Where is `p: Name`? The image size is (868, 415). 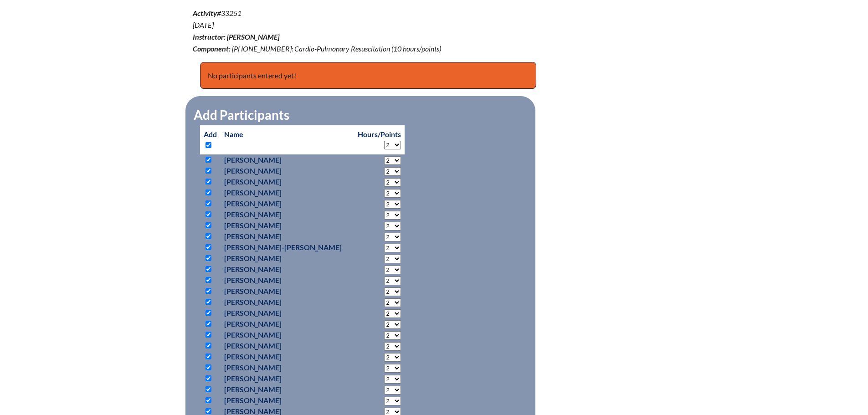
p: Name is located at coordinates (287, 135).